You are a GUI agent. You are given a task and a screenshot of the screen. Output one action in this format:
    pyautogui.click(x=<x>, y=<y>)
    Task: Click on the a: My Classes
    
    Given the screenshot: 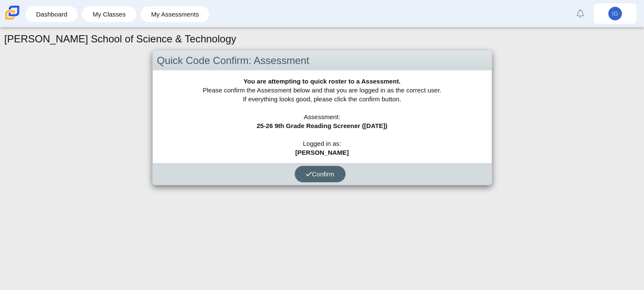 What is the action you would take?
    pyautogui.click(x=110, y=14)
    